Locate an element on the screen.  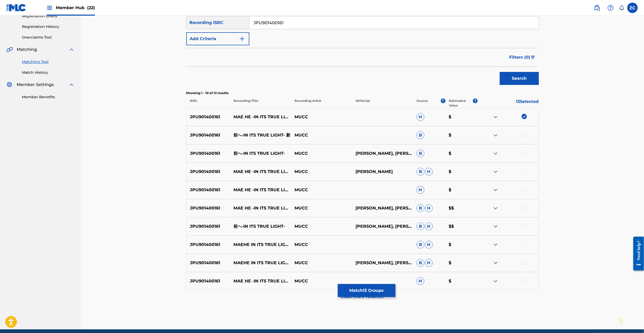
p: Estimated Value is located at coordinates (461, 103).